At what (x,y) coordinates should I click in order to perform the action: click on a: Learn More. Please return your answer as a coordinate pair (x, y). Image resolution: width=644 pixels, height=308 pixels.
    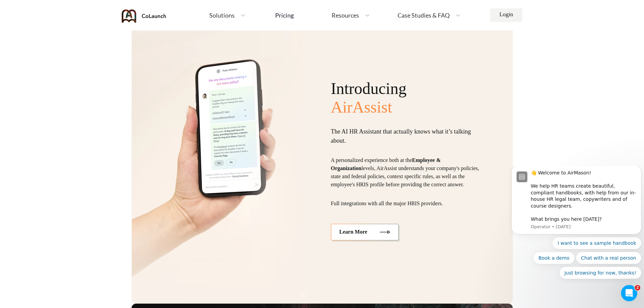
    Looking at the image, I should click on (365, 232).